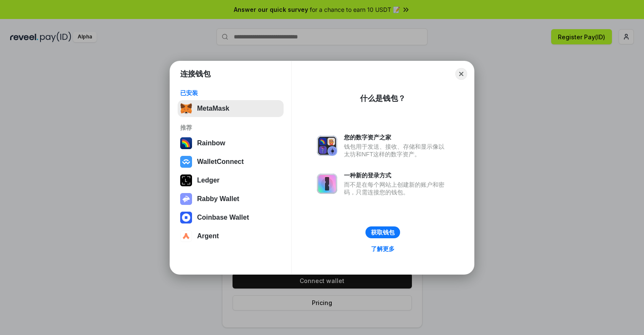  What do you see at coordinates (396, 150) in the screenshot?
I see `div: 钱包用于发送、接收、存储和显示像以太坊和NFT这样的数字资产。` at bounding box center [396, 150].